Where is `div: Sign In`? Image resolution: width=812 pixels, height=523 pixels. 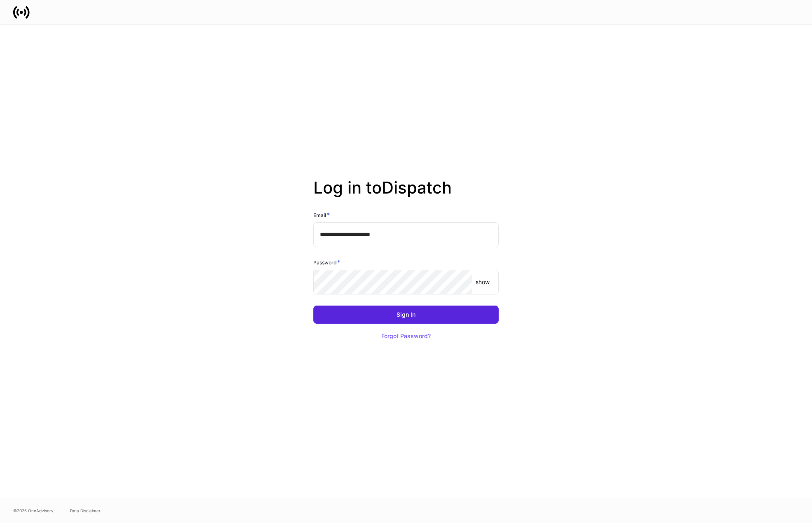 div: Sign In is located at coordinates (406, 314).